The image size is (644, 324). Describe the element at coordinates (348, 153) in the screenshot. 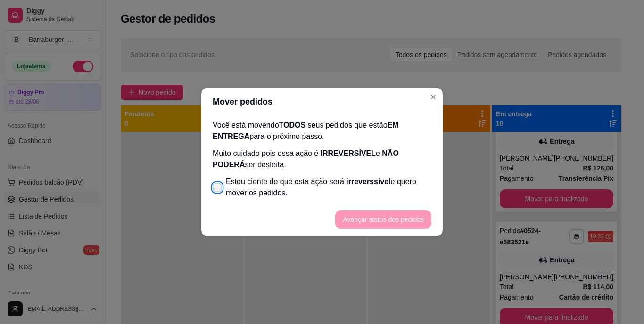

I see `span: IRREVERSÍVEL` at that location.